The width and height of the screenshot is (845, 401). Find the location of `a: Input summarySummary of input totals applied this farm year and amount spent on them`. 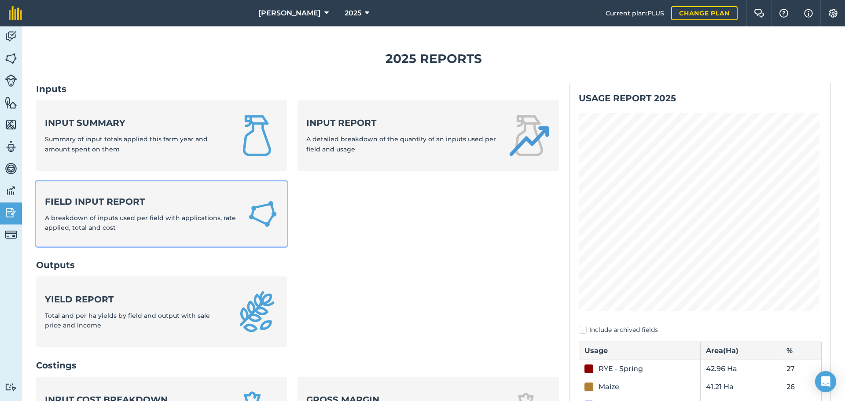

a: Input summarySummary of input totals applied this farm year and amount spent on them is located at coordinates (161, 136).